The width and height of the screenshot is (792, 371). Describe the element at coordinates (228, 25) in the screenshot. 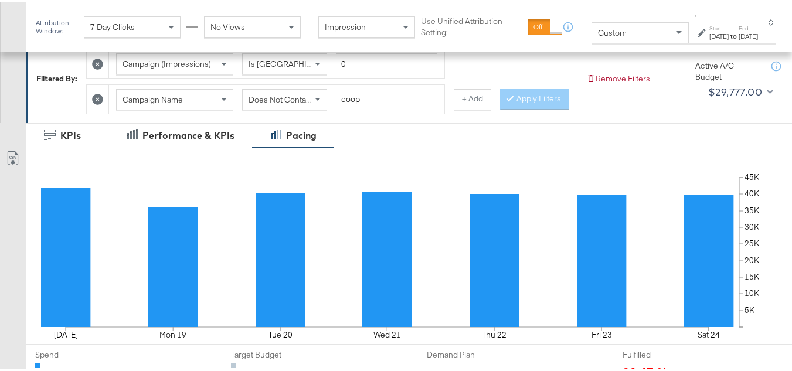

I see `span: No Views` at that location.